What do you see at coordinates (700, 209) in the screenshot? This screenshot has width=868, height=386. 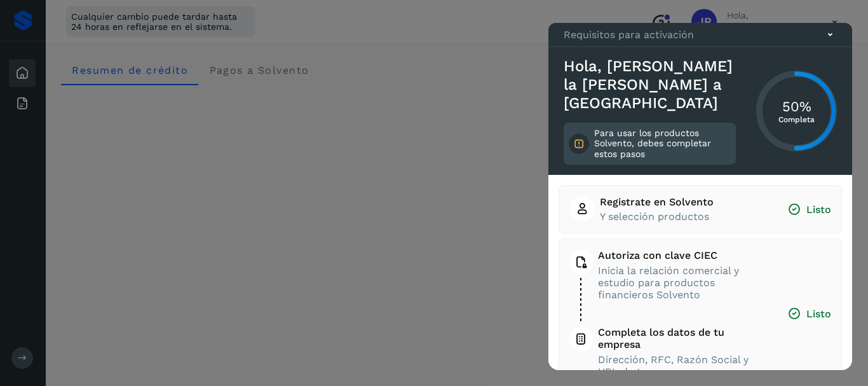 I see `button: Registrate en SolventoY selección productosListo` at bounding box center [700, 209].